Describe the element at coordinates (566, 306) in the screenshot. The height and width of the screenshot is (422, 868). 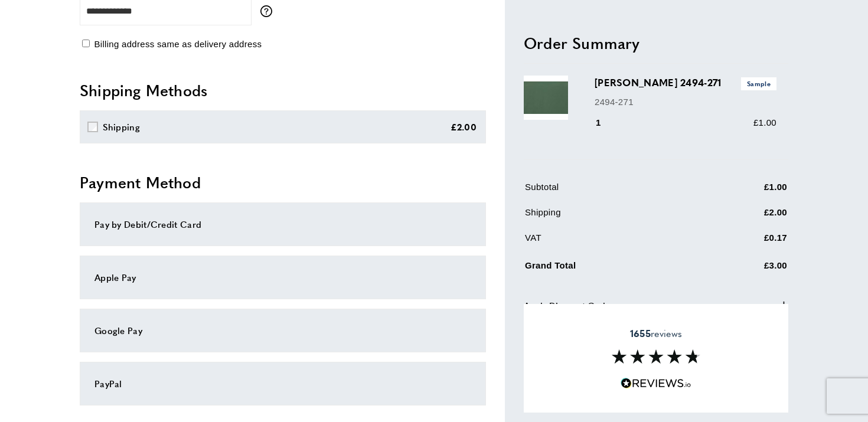
I see `span: Apply Discount Code` at that location.